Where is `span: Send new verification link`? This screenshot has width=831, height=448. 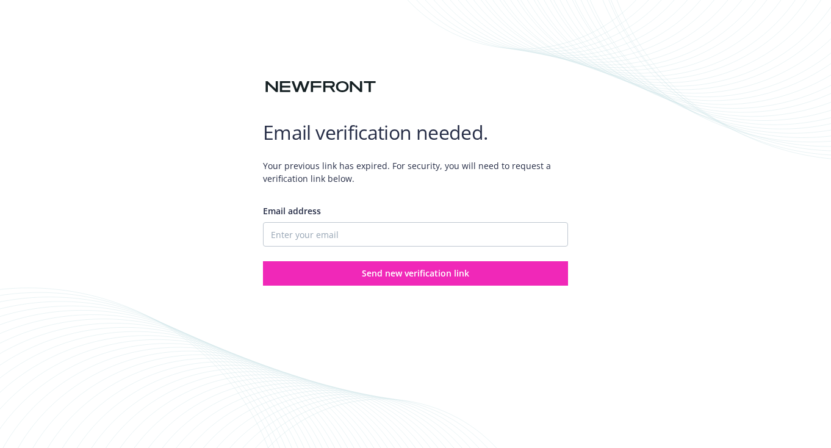
span: Send new verification link is located at coordinates (415, 273).